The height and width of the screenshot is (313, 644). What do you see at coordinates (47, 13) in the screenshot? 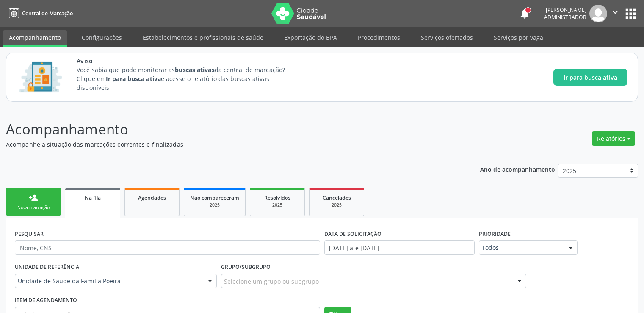
I see `span: Central de Marcação` at bounding box center [47, 13].